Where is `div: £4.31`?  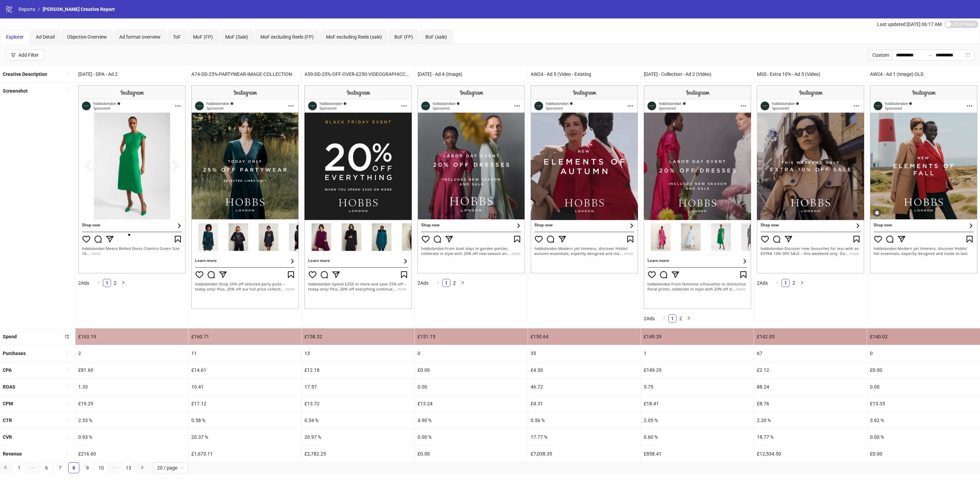 div: £4.31 is located at coordinates (584, 404).